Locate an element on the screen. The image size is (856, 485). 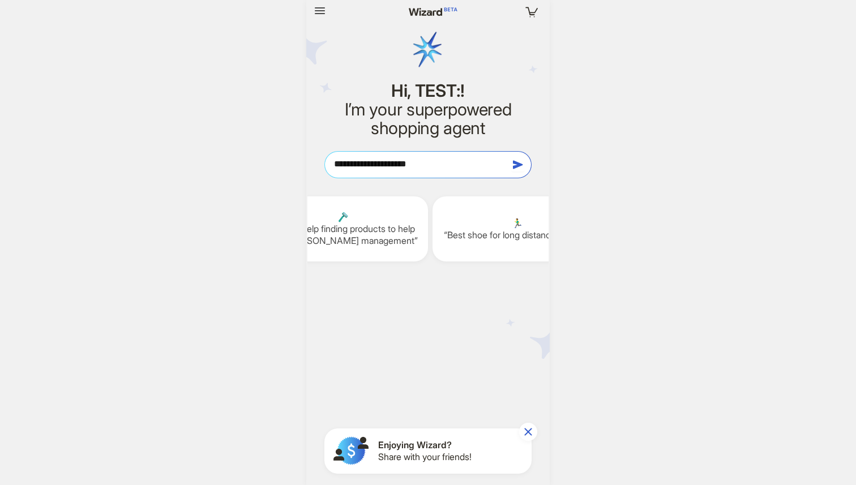
img: wizard logo is located at coordinates (427, 50).